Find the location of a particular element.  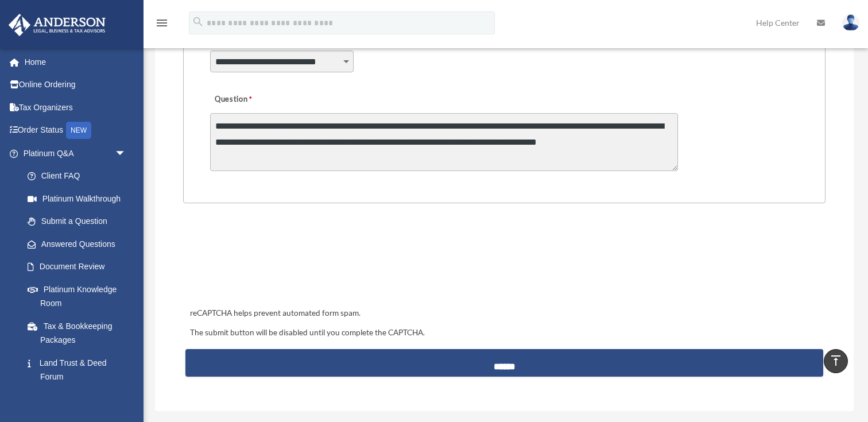

a: Client FAQ is located at coordinates (80, 176).